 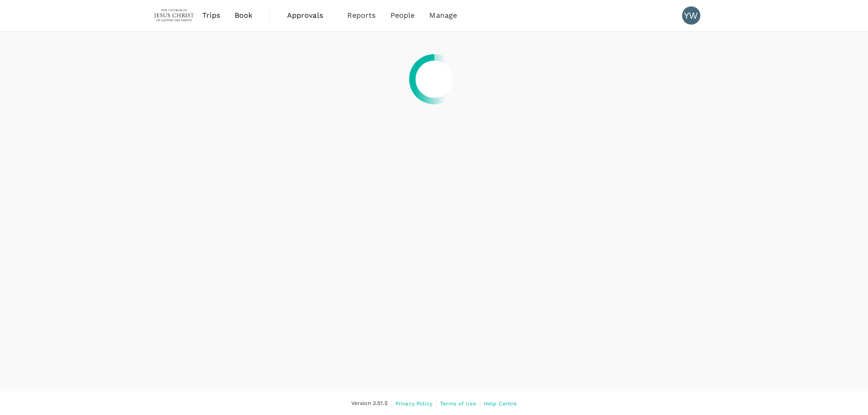 What do you see at coordinates (443, 16) in the screenshot?
I see `span: Manage` at bounding box center [443, 16].